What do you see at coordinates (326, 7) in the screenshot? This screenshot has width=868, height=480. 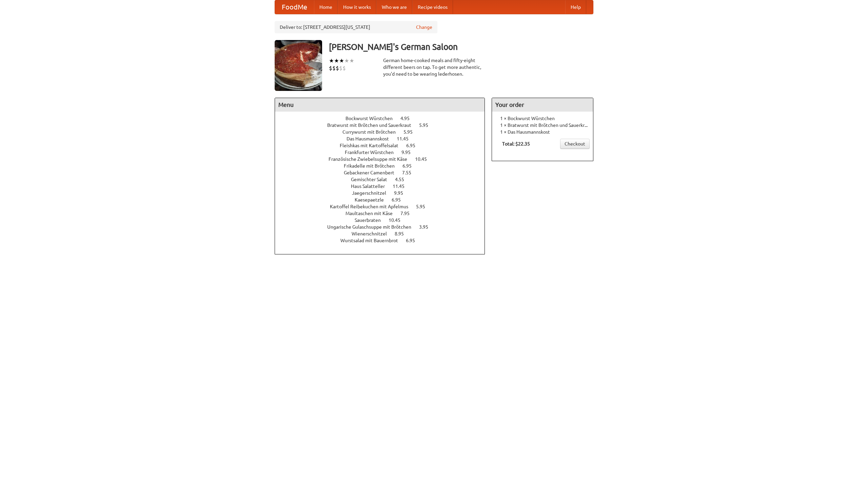 I see `a: Home` at bounding box center [326, 7].